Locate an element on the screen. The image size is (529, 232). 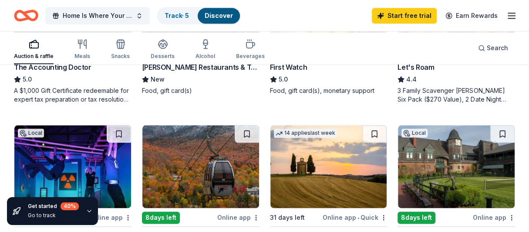
div: First Watch is located at coordinates (289, 67).